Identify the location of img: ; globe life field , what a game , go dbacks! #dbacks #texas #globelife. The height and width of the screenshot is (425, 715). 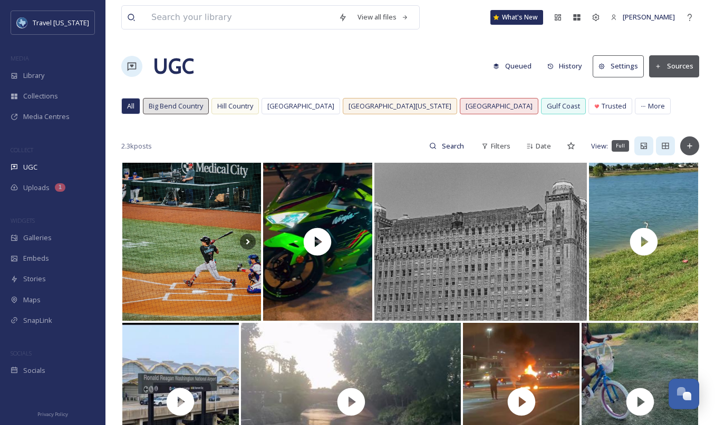
(191, 242).